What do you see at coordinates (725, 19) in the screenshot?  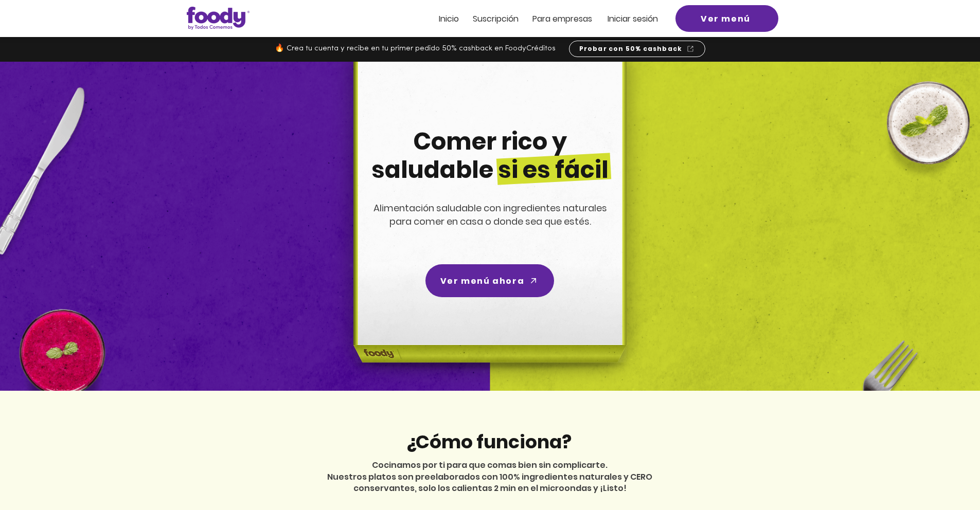 I see `span: Ver menú` at bounding box center [725, 19].